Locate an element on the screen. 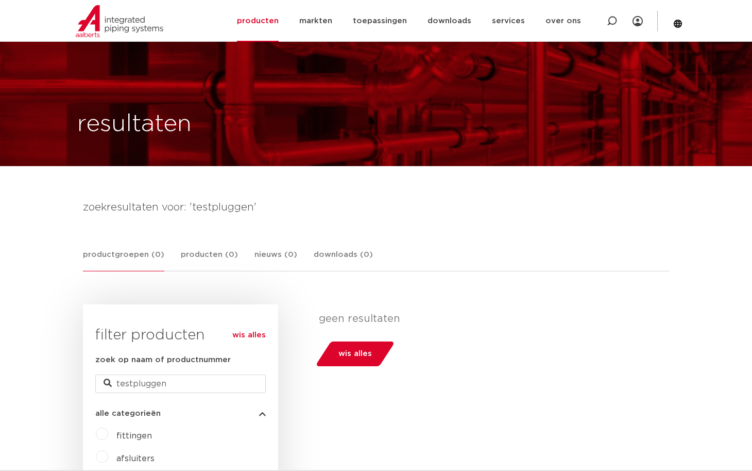 This screenshot has height=471, width=752. h1: resultaten is located at coordinates (135, 124).